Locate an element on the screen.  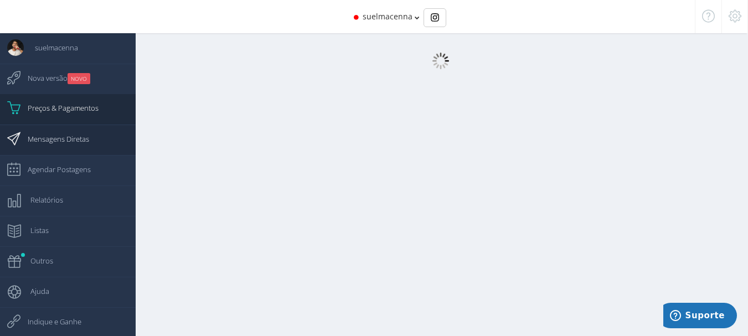
span: Nova versão is located at coordinates (53, 78).